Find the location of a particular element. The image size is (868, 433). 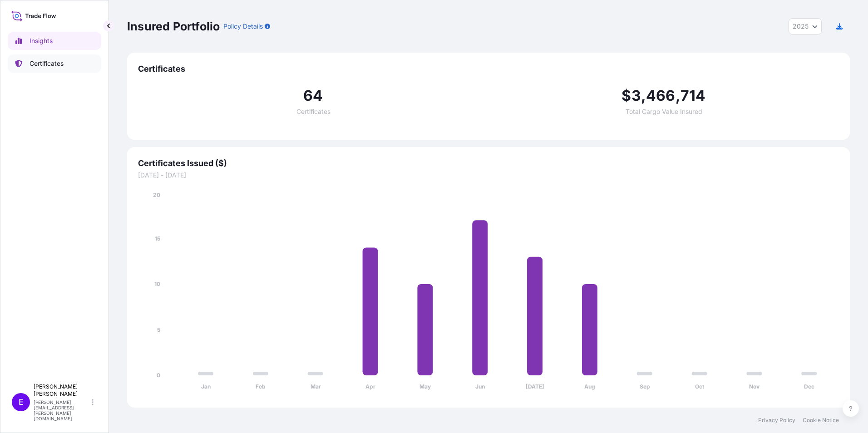

a: Certificates is located at coordinates (55, 63).